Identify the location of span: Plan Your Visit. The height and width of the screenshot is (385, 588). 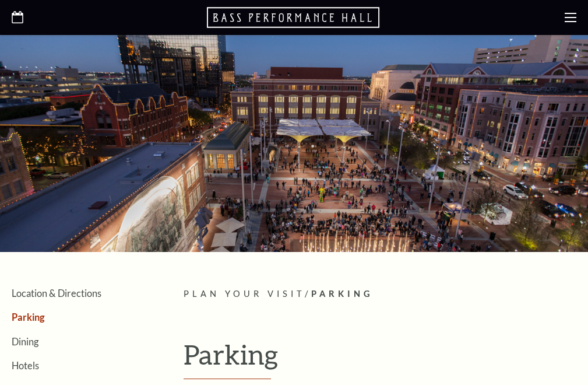
(244, 293).